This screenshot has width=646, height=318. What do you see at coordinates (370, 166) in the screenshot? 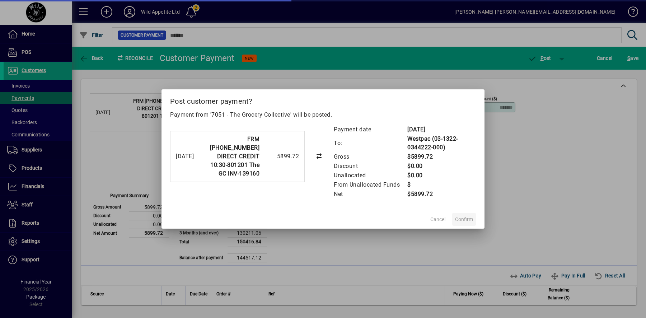
I see `td: Discount` at bounding box center [370, 166].